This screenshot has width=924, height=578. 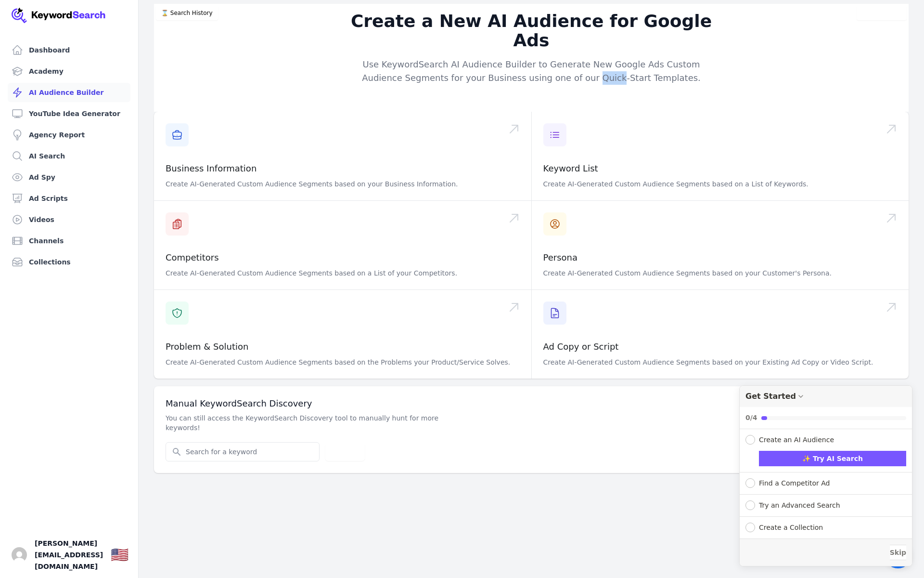 I want to click on button: Skip, so click(x=898, y=552).